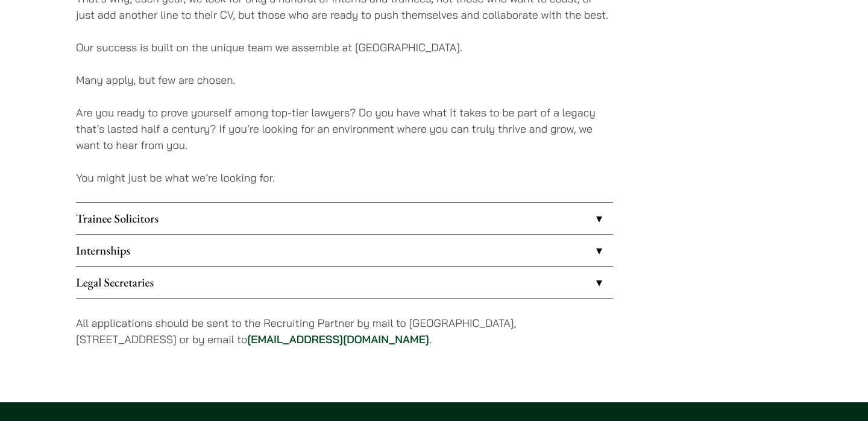 Image resolution: width=868 pixels, height=421 pixels. What do you see at coordinates (344, 177) in the screenshot?
I see `p: You might just be what we’re looking for.` at bounding box center [344, 177].